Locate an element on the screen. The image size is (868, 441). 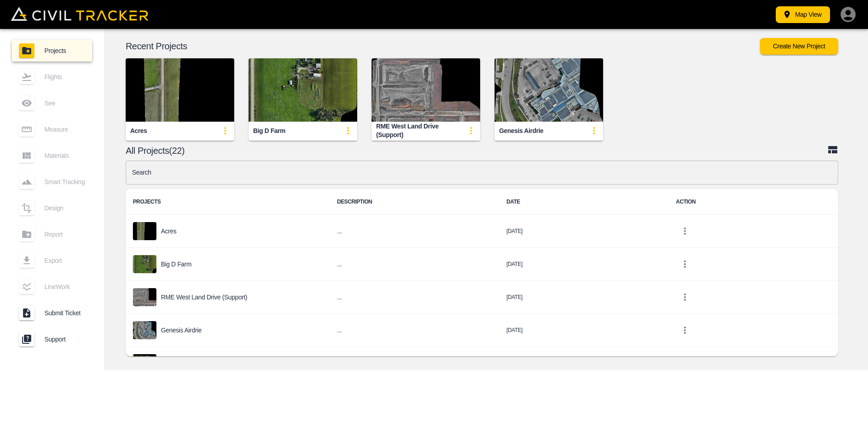
div: Acres is located at coordinates (139, 131).